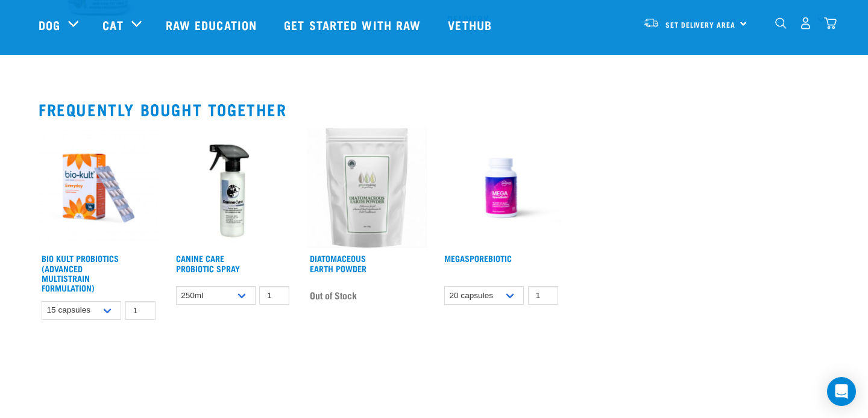 The image size is (868, 418). Describe the element at coordinates (208, 263) in the screenshot. I see `a: Canine Care Probiotic Spray` at that location.